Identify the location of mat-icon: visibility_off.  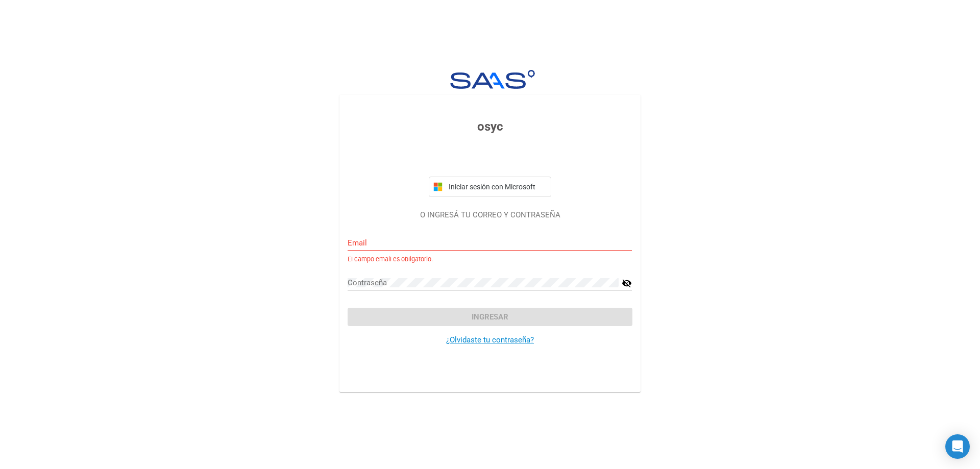
(627, 283).